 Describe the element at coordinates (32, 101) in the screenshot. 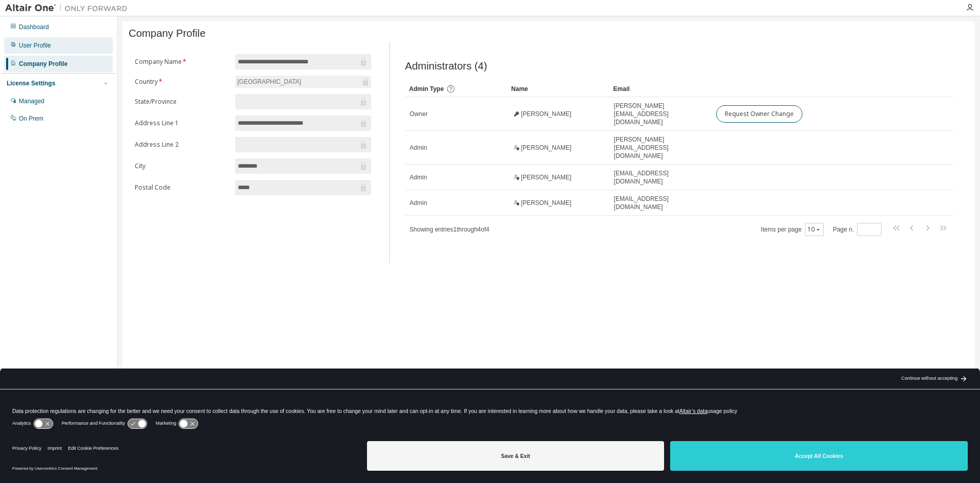

I see `div: Managed` at that location.